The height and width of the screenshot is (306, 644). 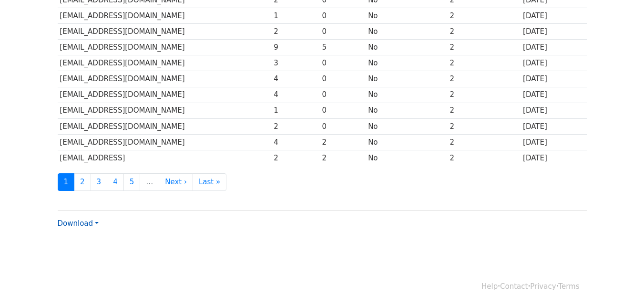 What do you see at coordinates (569, 286) in the screenshot?
I see `a: Terms` at bounding box center [569, 286].